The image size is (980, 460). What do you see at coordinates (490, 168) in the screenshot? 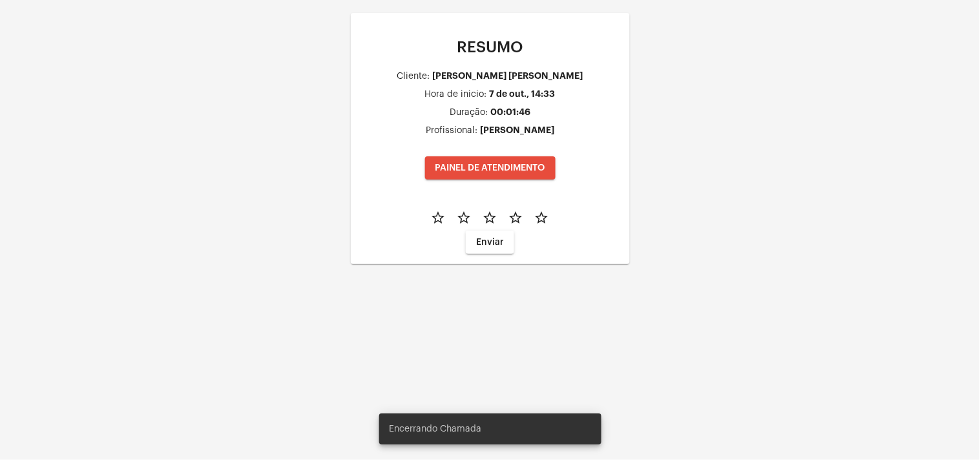
I see `span: PAINEL DE ATENDIMENTO` at bounding box center [490, 168].